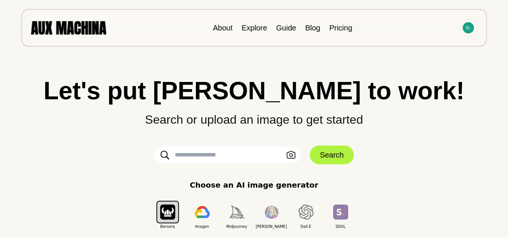 The height and width of the screenshot is (238, 508). What do you see at coordinates (254, 116) in the screenshot?
I see `p: Search or upload an image to get started` at bounding box center [254, 116].